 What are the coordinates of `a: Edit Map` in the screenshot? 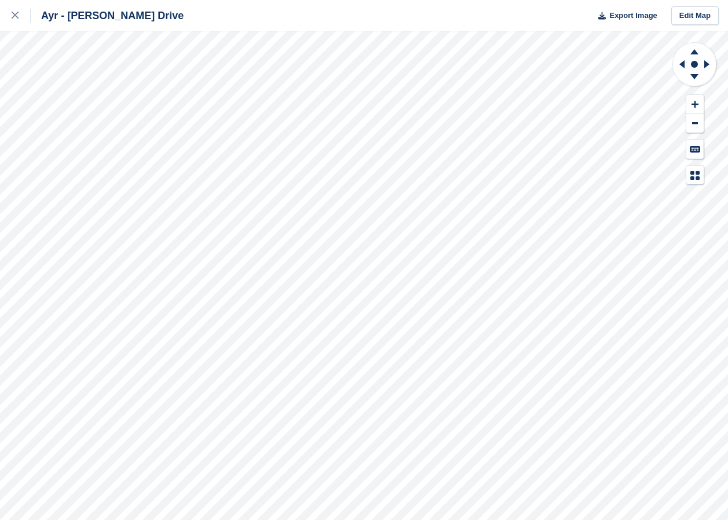 It's located at (695, 16).